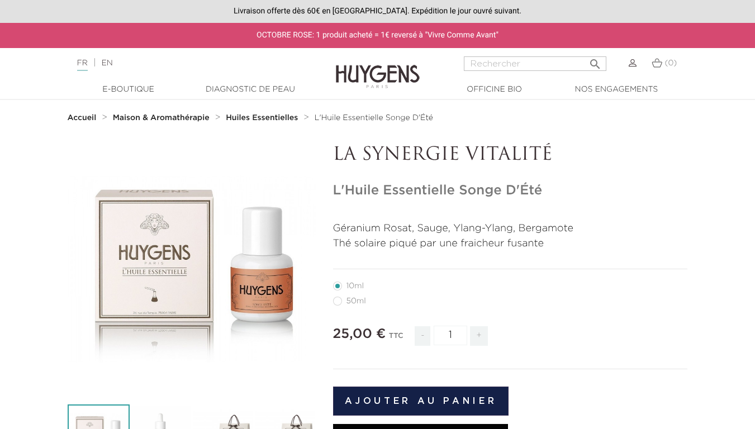  What do you see at coordinates (163, 118) in the screenshot?
I see `a: Maison & Aromathérapie` at bounding box center [163, 118].